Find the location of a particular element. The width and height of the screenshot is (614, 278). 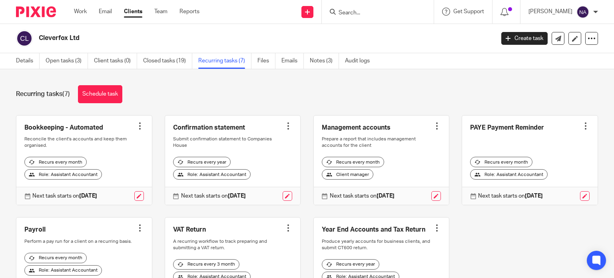

input: Search is located at coordinates (374, 13).